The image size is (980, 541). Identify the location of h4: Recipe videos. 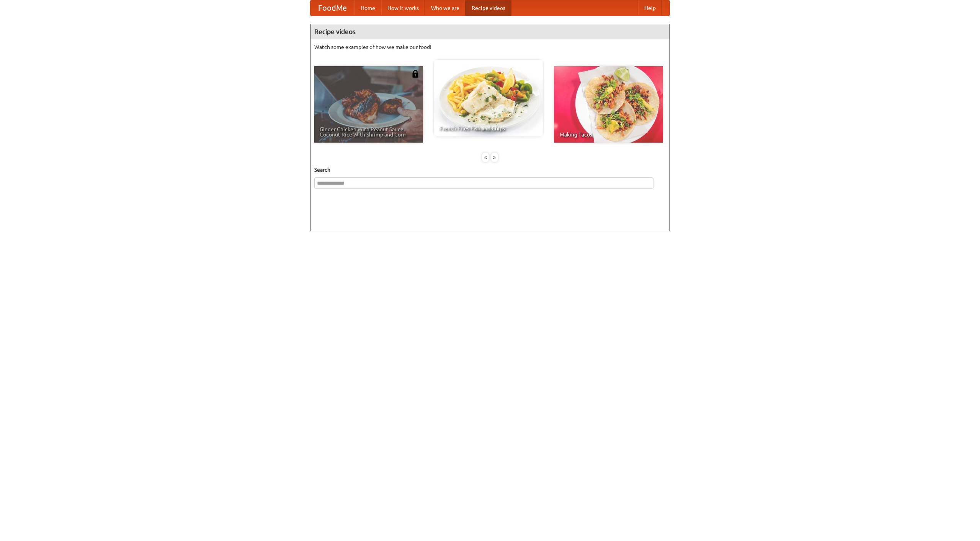
(490, 32).